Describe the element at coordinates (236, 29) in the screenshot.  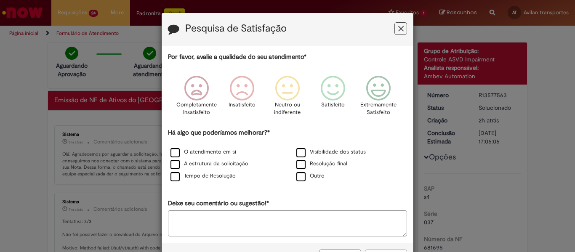
I see `label: Pesquisa de Satisfação` at that location.